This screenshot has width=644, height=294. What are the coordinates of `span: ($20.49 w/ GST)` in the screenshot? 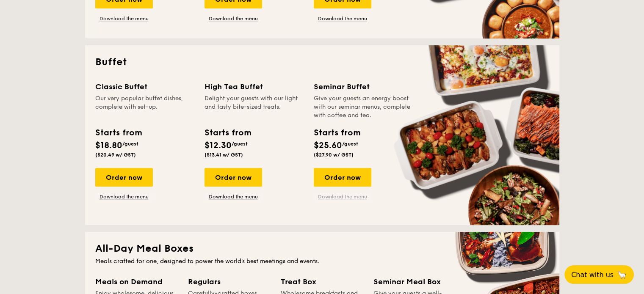 It's located at (116, 155).